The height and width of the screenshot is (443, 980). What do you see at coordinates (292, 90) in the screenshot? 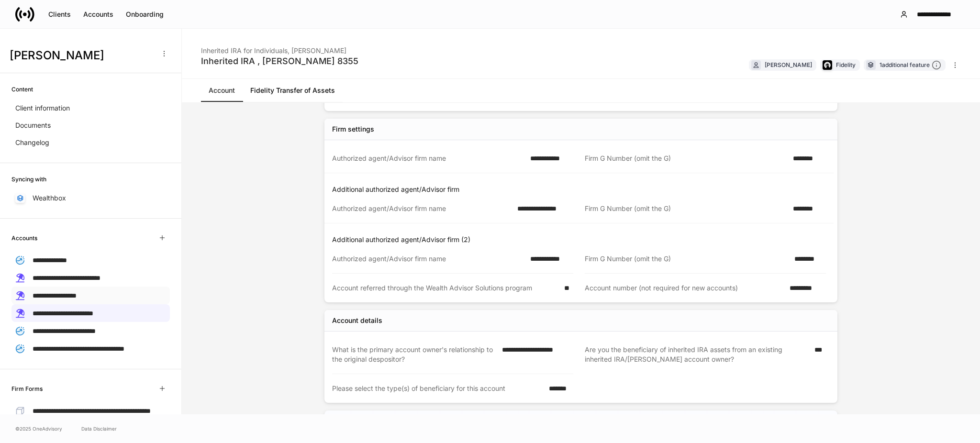
I see `a: Fidelity Transfer of Assets` at bounding box center [292, 90].